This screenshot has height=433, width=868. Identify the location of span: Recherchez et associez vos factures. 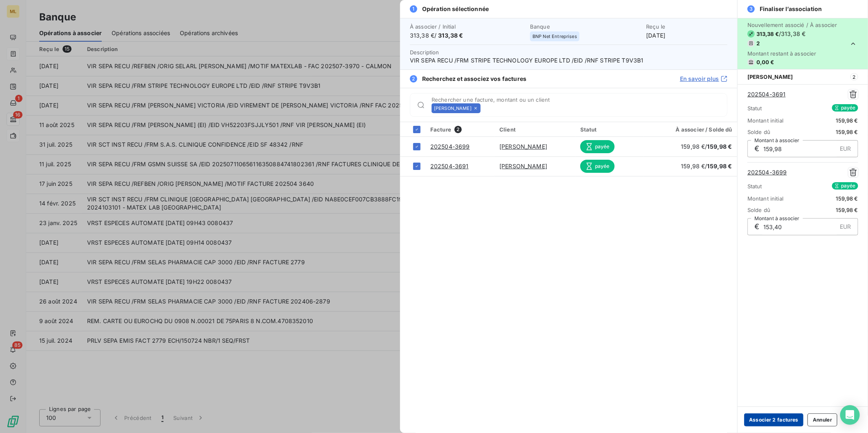
(474, 79).